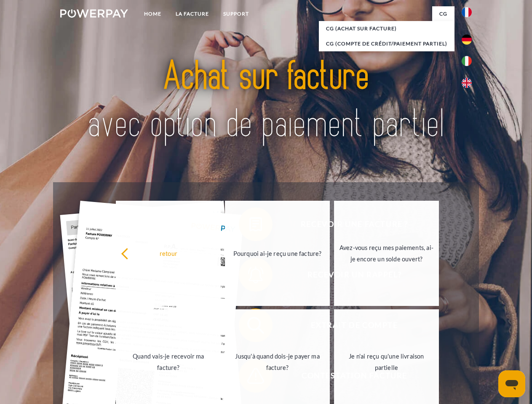  Describe the element at coordinates (467, 12) in the screenshot. I see `img: fr` at that location.